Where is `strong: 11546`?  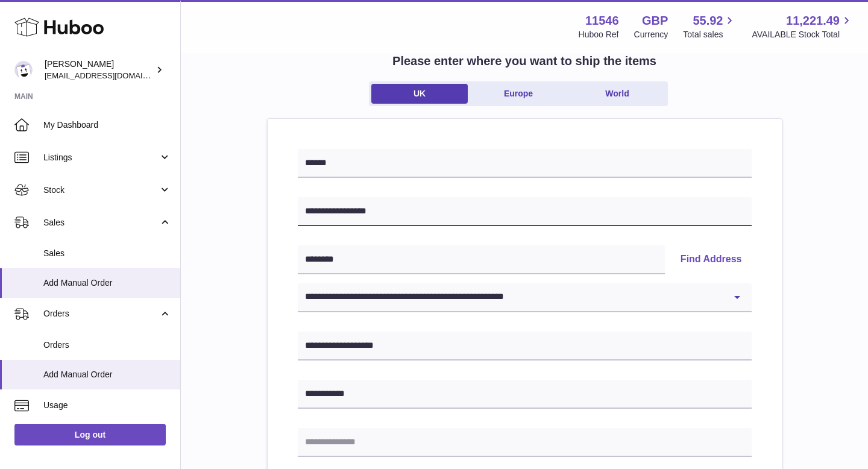
strong: 11546 is located at coordinates (602, 20).